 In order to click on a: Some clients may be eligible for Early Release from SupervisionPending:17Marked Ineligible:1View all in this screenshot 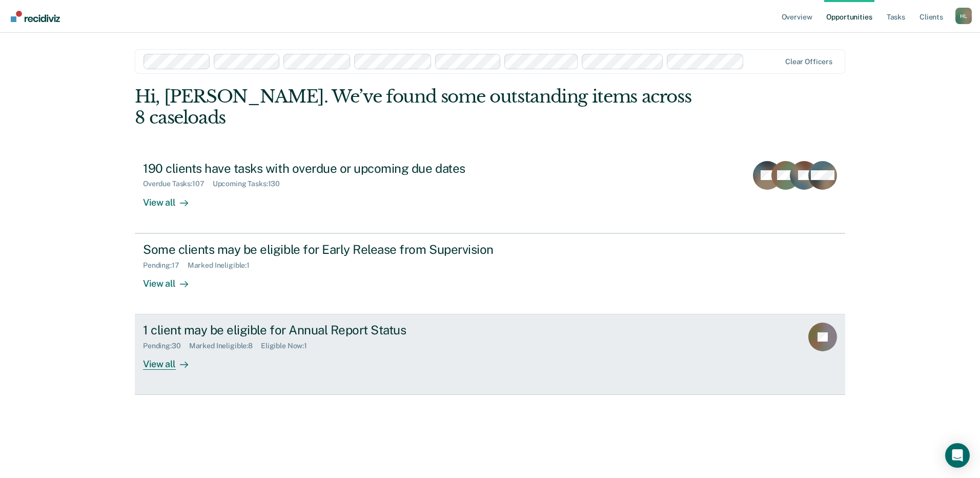, I will do `click(490, 274)`.